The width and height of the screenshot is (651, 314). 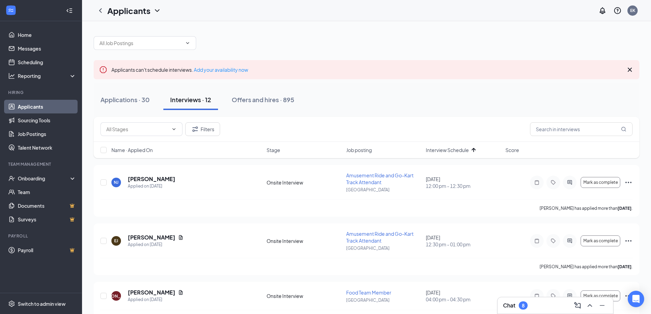 I want to click on div: Onboarding, so click(x=44, y=178).